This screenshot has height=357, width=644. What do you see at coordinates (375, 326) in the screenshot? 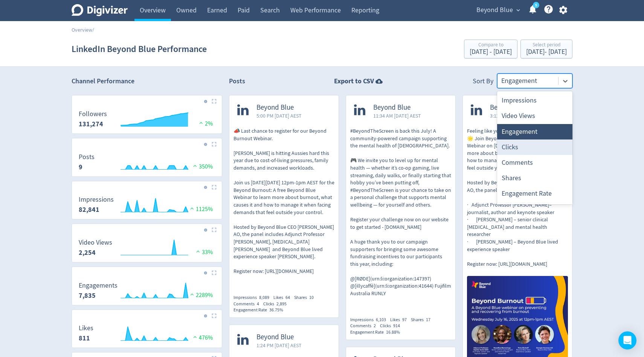
I see `span: 2` at bounding box center [375, 326].